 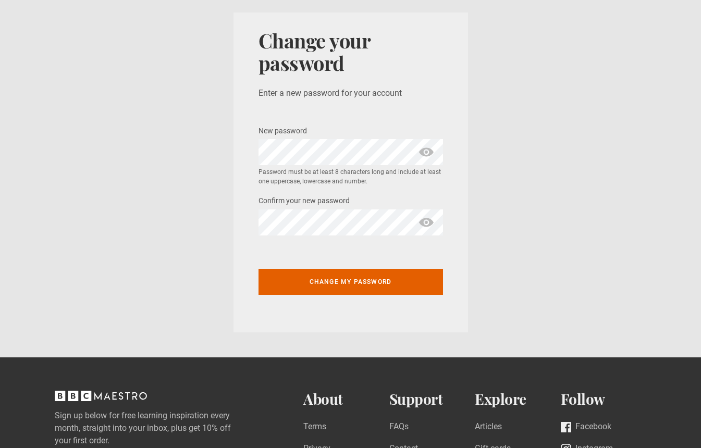 I want to click on p: Enter a new password for your account, so click(x=351, y=93).